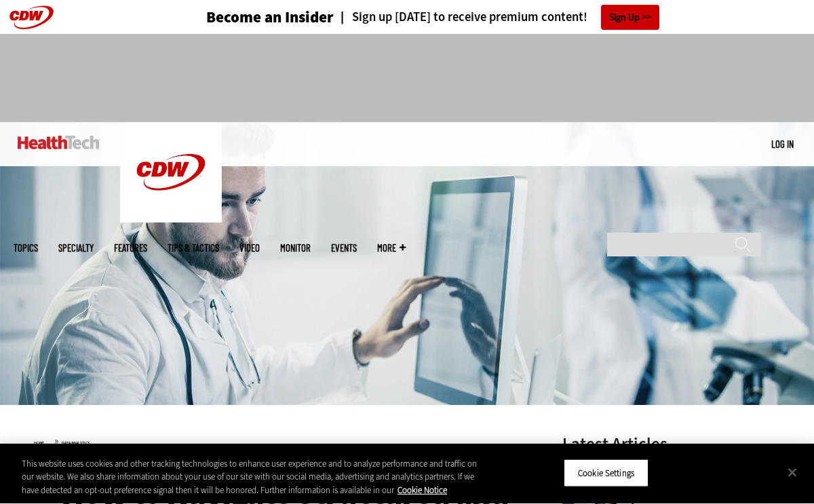 This screenshot has width=814, height=504. I want to click on a: Home, so click(38, 443).